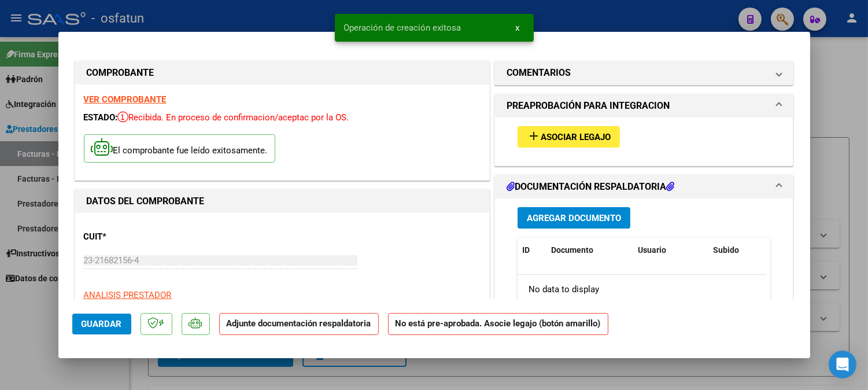 The height and width of the screenshot is (390, 868). Describe the element at coordinates (180, 148) in the screenshot. I see `p: El comprobante fue leído exitosamente.` at that location.